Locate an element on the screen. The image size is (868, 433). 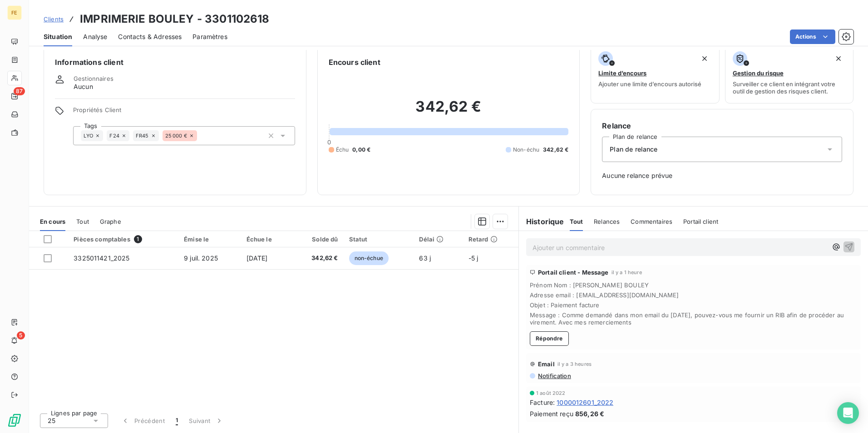
span: Paiement reçu is located at coordinates (552, 414).